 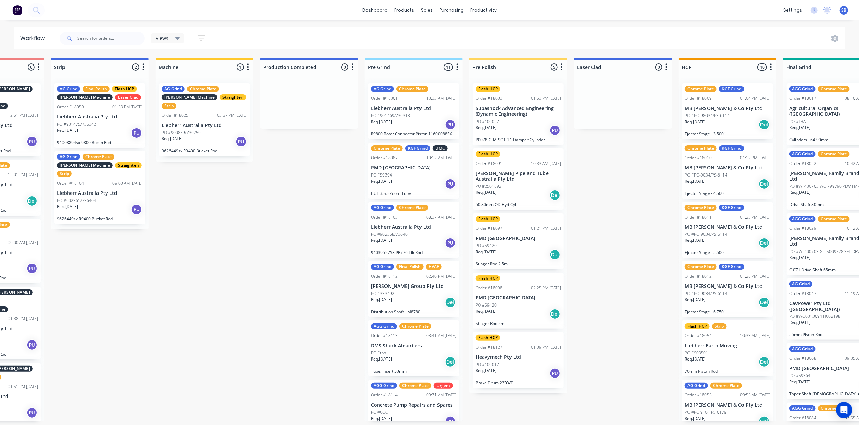 What do you see at coordinates (732, 89) in the screenshot?
I see `div: KGF Grind` at bounding box center [732, 89].